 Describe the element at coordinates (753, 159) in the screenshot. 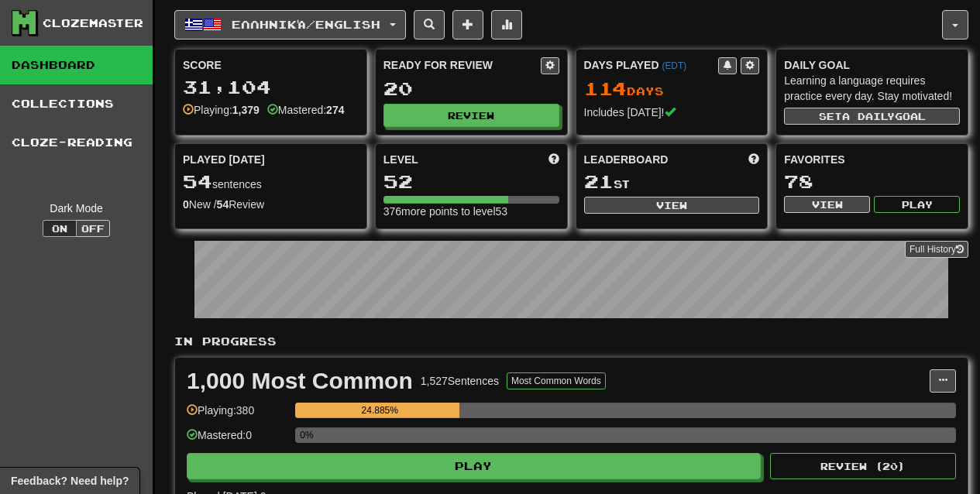

I see `span: This week in points, UTC` at that location.